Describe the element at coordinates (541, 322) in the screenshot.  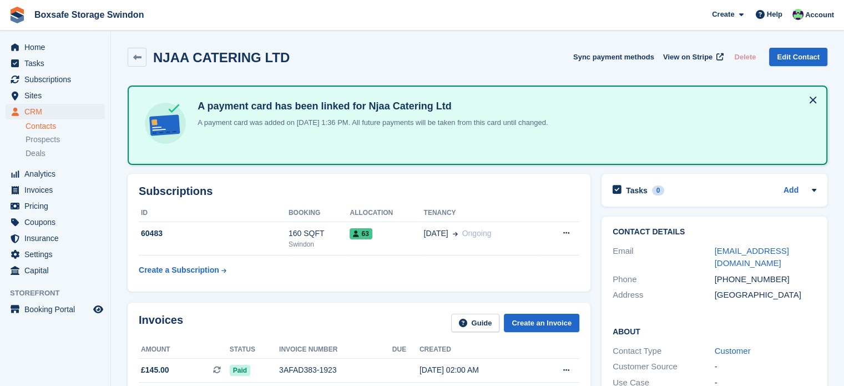
I see `a: Create an Invoice` at that location.